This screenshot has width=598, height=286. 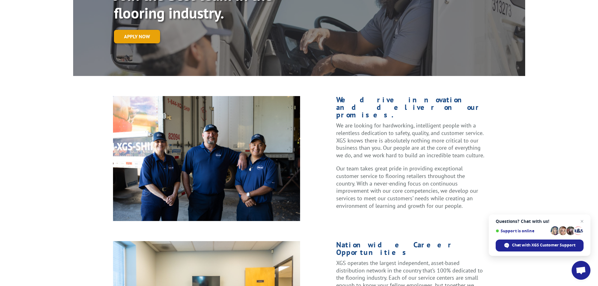 I want to click on span: Chat with XGS Customer Support, so click(x=544, y=245).